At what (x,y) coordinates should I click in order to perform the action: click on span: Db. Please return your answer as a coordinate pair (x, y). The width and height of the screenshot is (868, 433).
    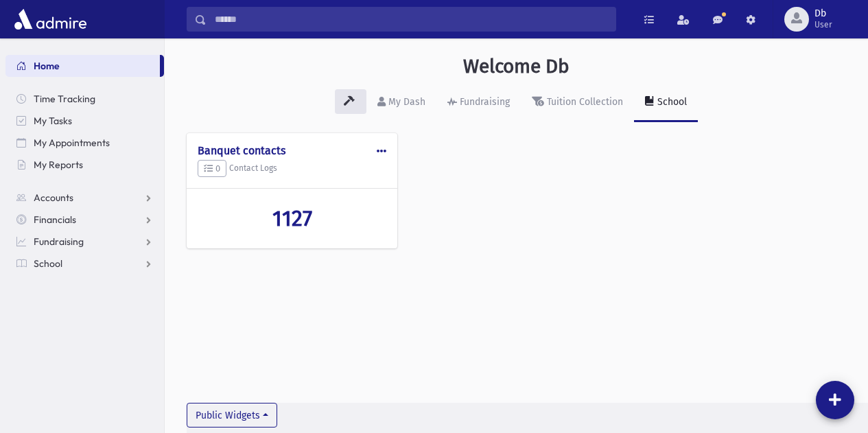
    Looking at the image, I should click on (823, 14).